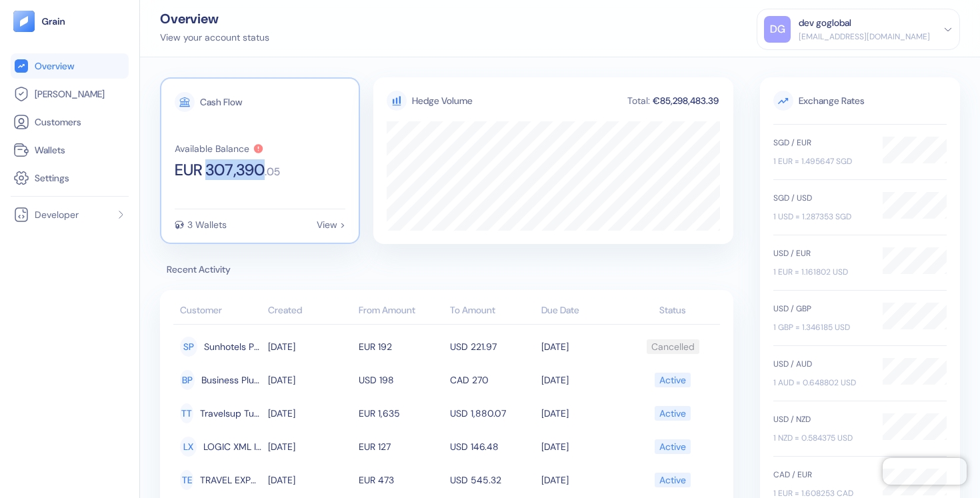 The width and height of the screenshot is (980, 498). I want to click on td: CAD 270, so click(492, 380).